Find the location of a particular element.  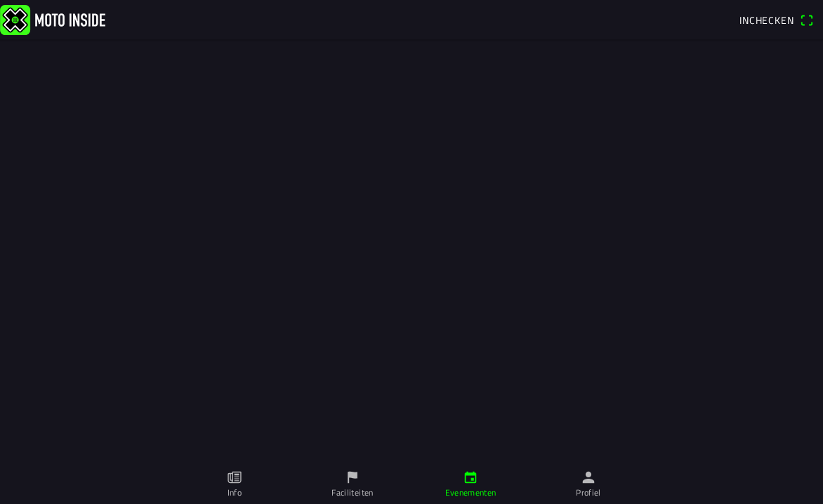

ion-icon: person is located at coordinates (589, 477).